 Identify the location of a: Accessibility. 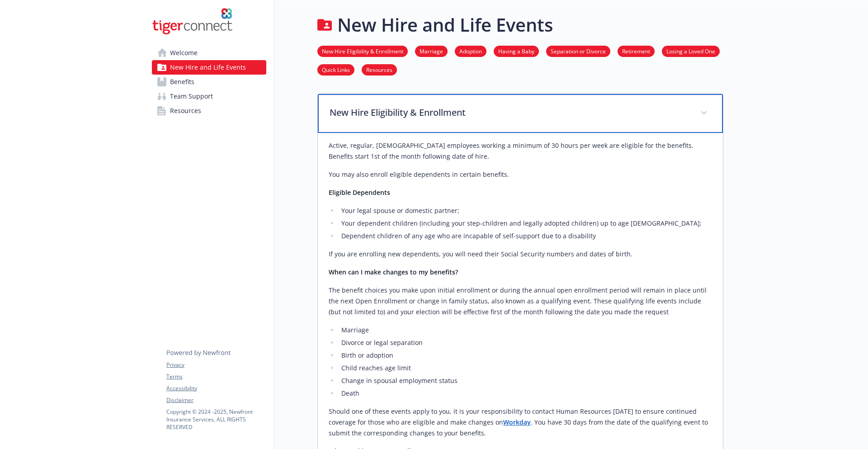
(216, 388).